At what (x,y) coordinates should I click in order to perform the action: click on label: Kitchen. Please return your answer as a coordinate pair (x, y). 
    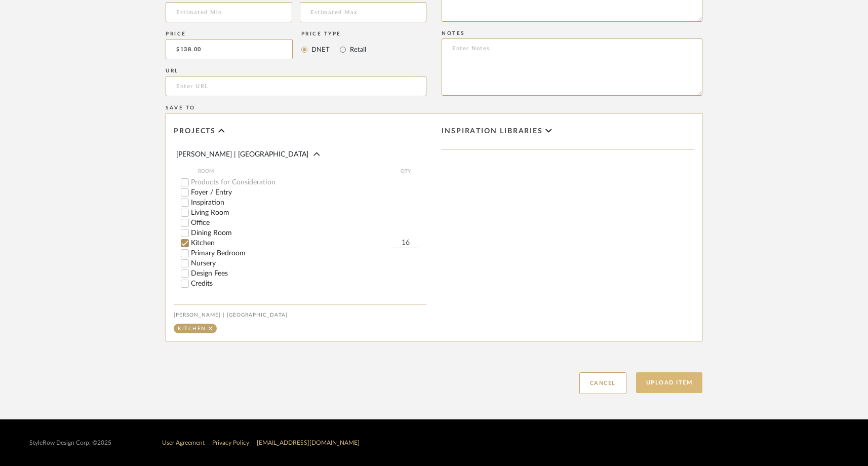
    Looking at the image, I should click on (292, 243).